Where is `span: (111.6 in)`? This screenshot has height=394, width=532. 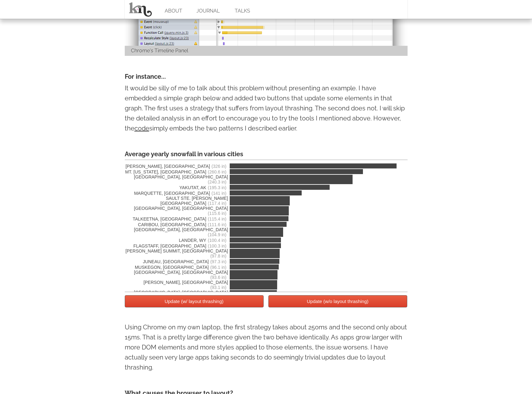 span: (111.6 in) is located at coordinates (216, 225).